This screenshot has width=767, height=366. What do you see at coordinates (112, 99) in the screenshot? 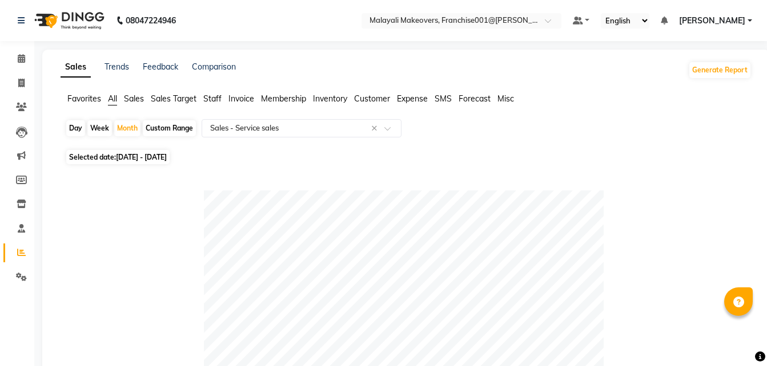
I see `span: All` at bounding box center [112, 99].